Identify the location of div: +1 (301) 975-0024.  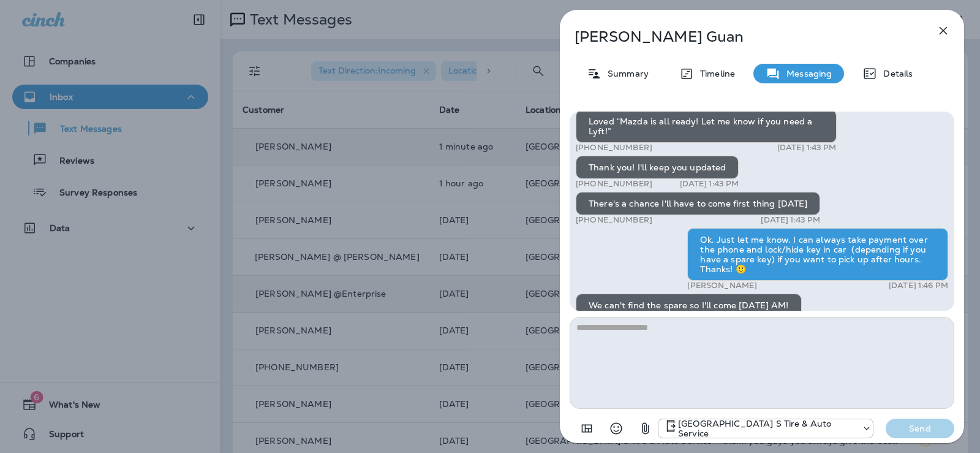
(766, 429).